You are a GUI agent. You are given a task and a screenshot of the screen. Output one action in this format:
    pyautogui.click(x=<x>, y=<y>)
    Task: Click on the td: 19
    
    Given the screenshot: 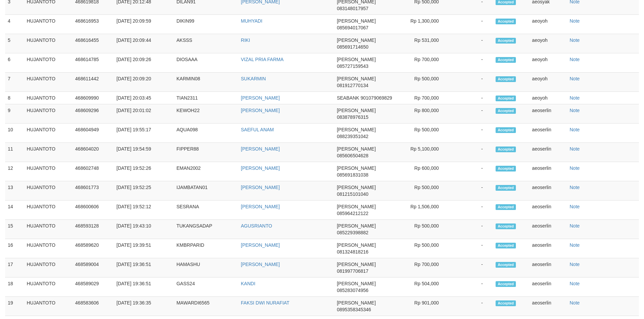 What is the action you would take?
    pyautogui.click(x=15, y=306)
    